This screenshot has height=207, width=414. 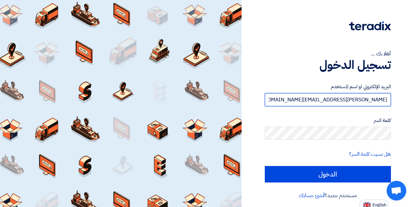 What do you see at coordinates (328, 65) in the screenshot?
I see `h1: تسجيل الدخول` at bounding box center [328, 65].